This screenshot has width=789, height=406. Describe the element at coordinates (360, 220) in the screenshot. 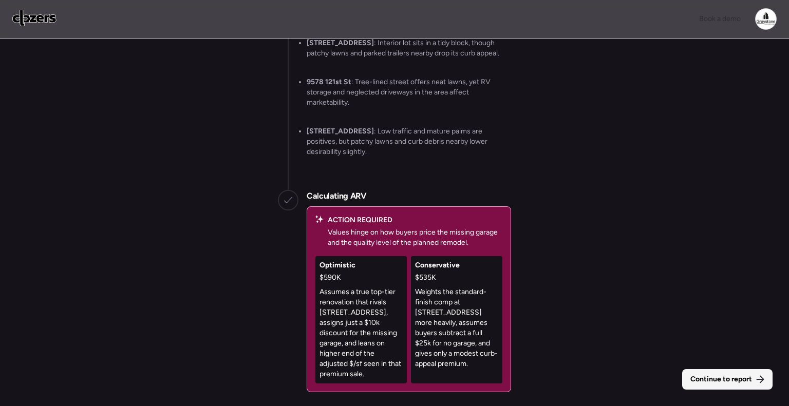

I see `span: ACTION REQUIRED` at that location.